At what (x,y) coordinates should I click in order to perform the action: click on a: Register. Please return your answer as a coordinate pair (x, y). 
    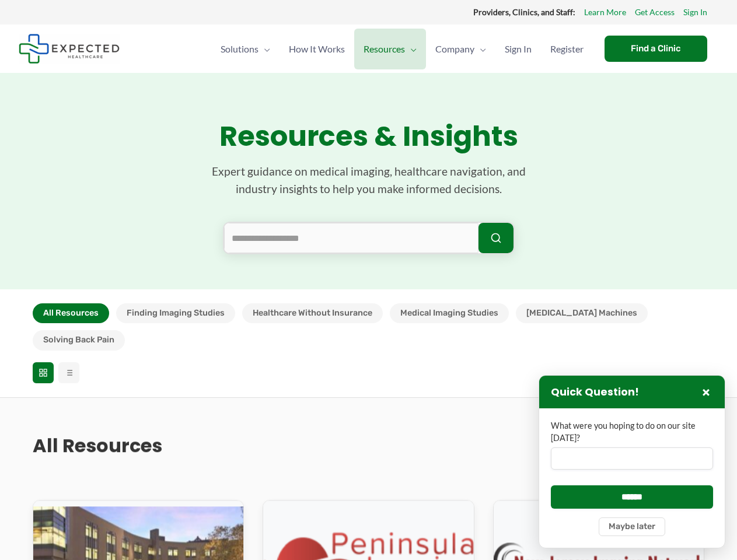
    Looking at the image, I should click on (567, 49).